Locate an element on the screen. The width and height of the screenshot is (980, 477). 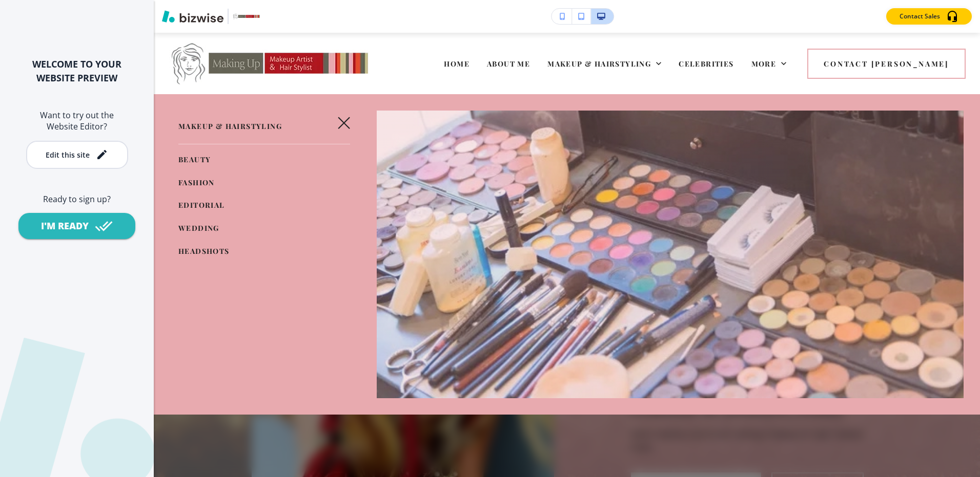
h6: Ready to sign up? is located at coordinates (77, 199).